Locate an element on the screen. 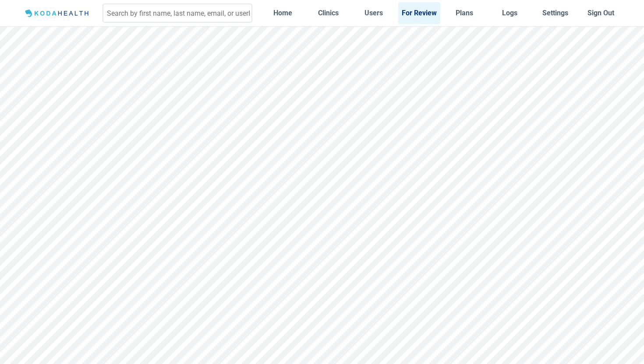 The image size is (644, 364). a: For Review is located at coordinates (419, 13).